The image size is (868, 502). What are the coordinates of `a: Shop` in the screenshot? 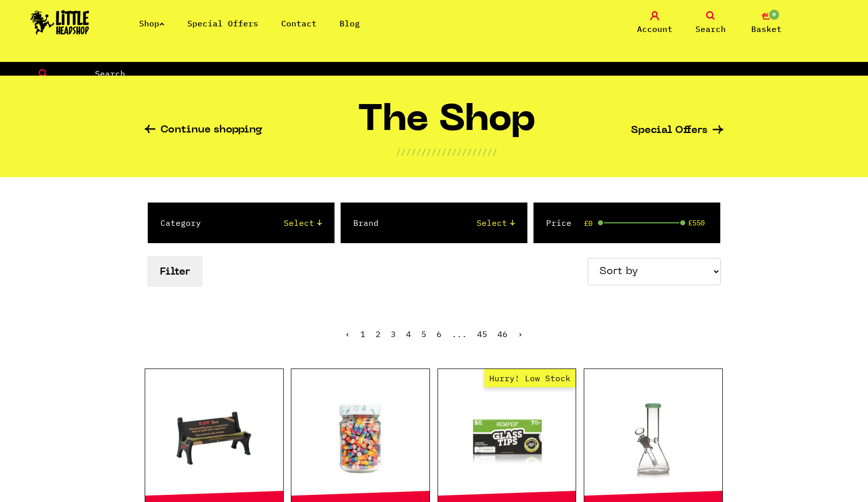 It's located at (152, 23).